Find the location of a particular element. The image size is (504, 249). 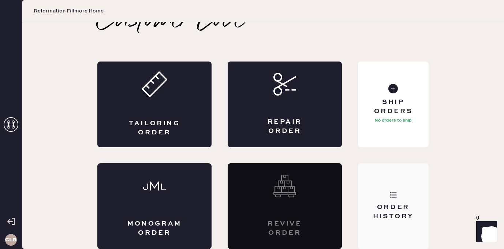

div: Repair Order is located at coordinates (285, 127).